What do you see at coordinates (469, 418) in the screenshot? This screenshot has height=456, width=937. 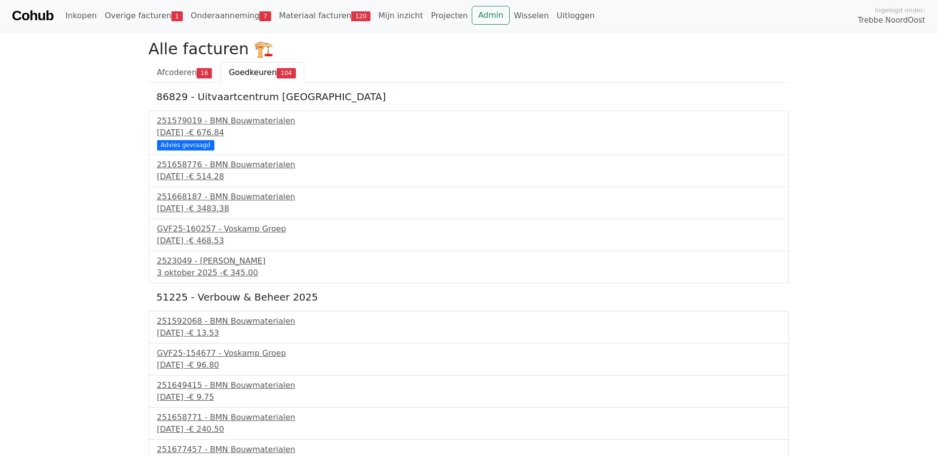 I see `div: 251658771 - BMN Bouwmaterialen` at bounding box center [469, 418].